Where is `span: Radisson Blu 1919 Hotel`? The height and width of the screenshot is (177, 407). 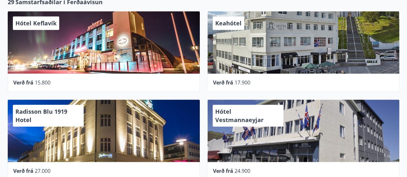
span: Radisson Blu 1919 Hotel is located at coordinates (41, 116).